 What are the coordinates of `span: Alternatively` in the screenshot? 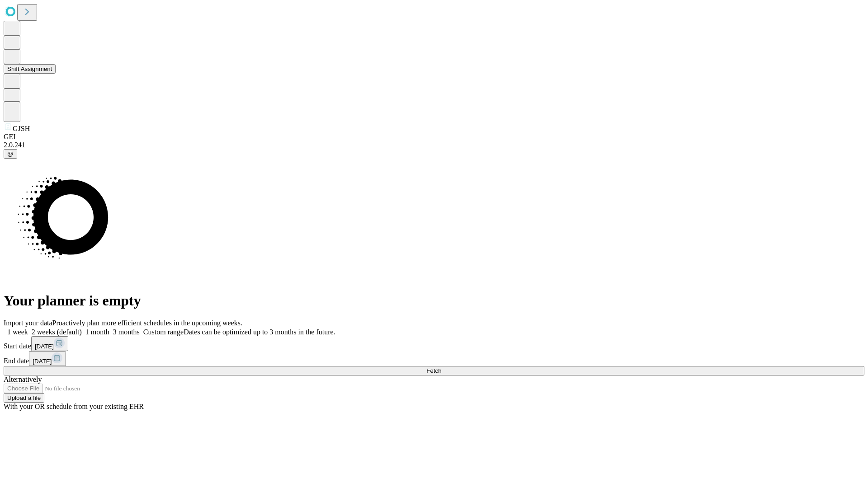 It's located at (22, 379).